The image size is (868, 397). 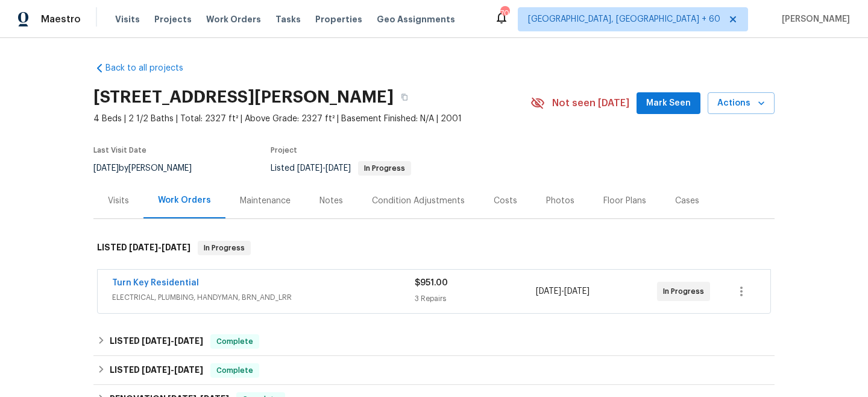 What do you see at coordinates (312, 119) in the screenshot?
I see `span: 4 Beds | 2 1/2 Baths | Total: 2327 ft² | Above Grade: 2327 ft² | Basement Finished: N/A | 2001` at bounding box center [312, 119].